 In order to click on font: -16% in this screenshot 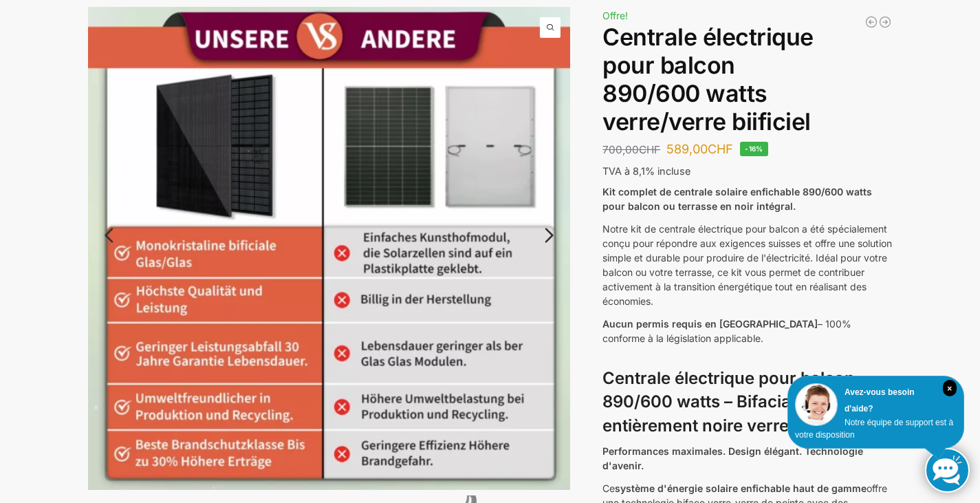, I will do `click(754, 148)`.